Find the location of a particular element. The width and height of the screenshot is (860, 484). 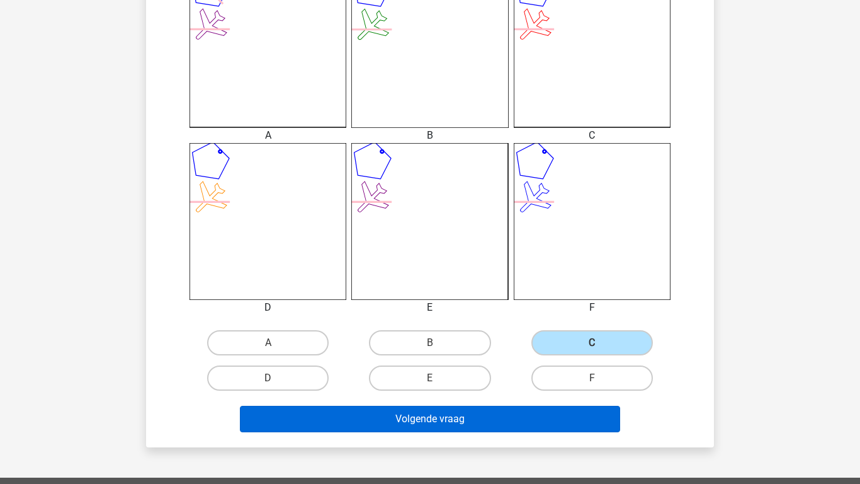

div: D is located at coordinates (268, 307).